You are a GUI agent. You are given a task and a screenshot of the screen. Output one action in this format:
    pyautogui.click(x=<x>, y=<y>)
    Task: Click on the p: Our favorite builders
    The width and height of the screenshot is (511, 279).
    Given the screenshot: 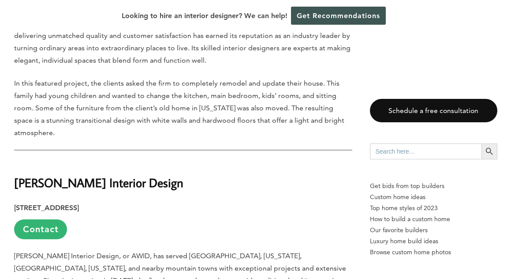 What is the action you would take?
    pyautogui.click(x=434, y=230)
    